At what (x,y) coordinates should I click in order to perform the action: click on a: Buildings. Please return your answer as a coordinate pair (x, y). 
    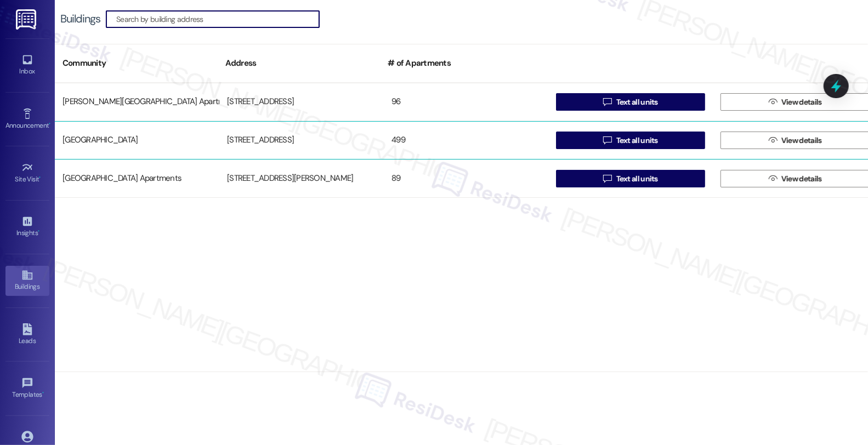
    Looking at the image, I should click on (27, 281).